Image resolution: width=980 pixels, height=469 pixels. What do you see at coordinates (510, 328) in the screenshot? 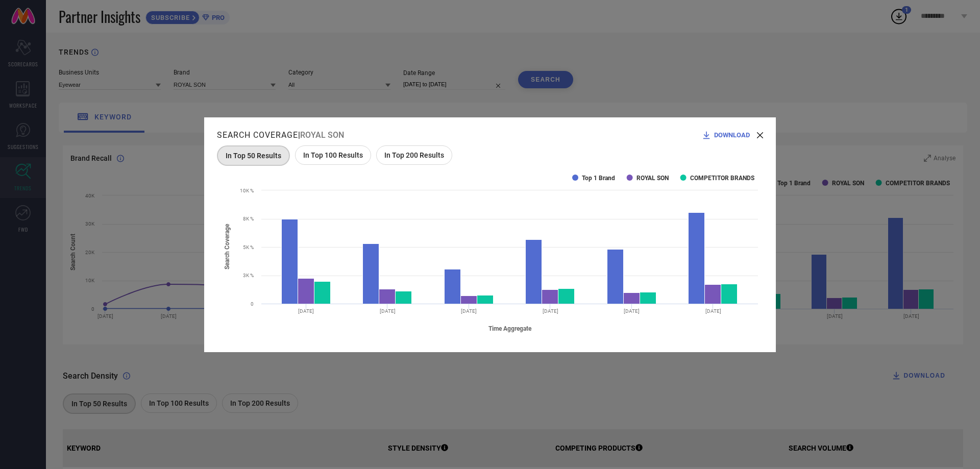
I see `tspan: Time Aggregate` at bounding box center [510, 328].